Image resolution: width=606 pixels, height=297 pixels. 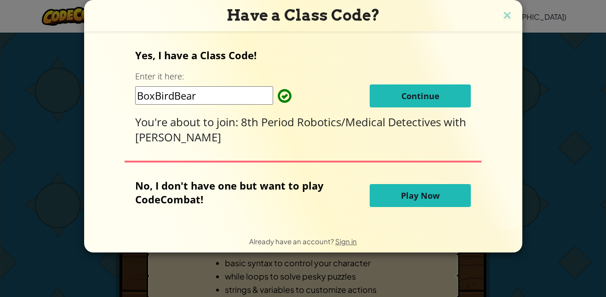 I want to click on a: Sign in, so click(x=346, y=241).